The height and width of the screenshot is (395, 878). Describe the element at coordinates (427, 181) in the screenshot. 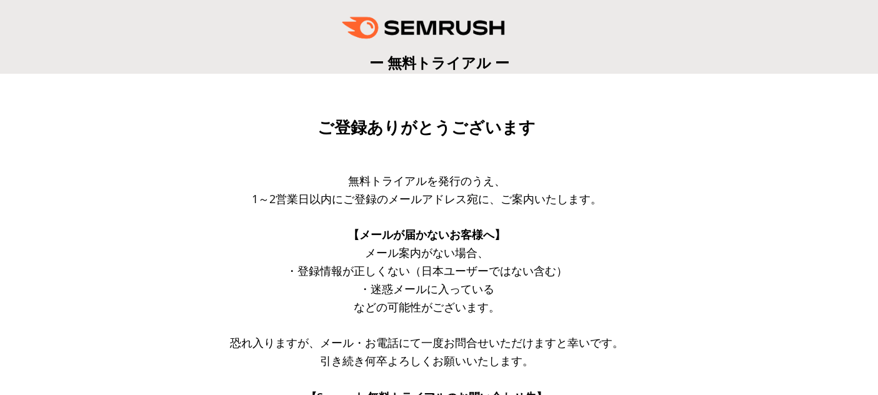

I see `span: 無料トライアルを発行のうえ、` at that location.